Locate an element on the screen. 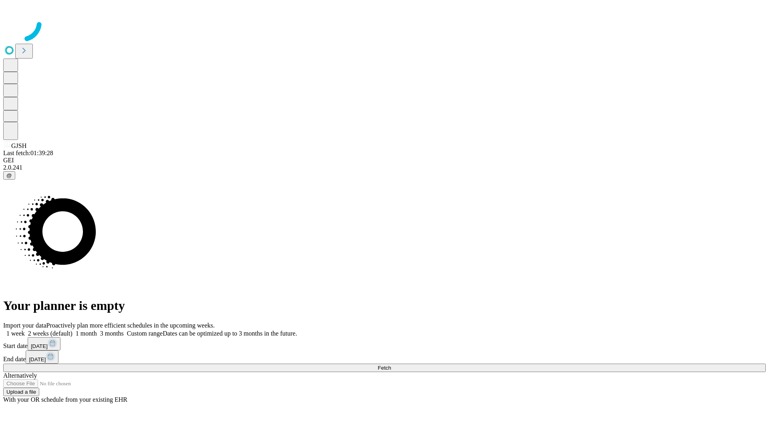 The height and width of the screenshot is (433, 769). div: GEI is located at coordinates (385, 160).